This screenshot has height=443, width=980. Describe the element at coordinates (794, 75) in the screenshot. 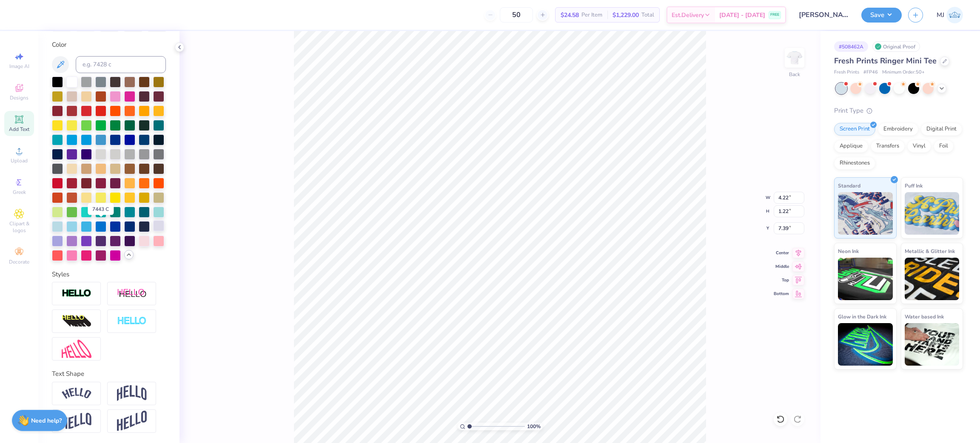

I see `div: Back` at that location.